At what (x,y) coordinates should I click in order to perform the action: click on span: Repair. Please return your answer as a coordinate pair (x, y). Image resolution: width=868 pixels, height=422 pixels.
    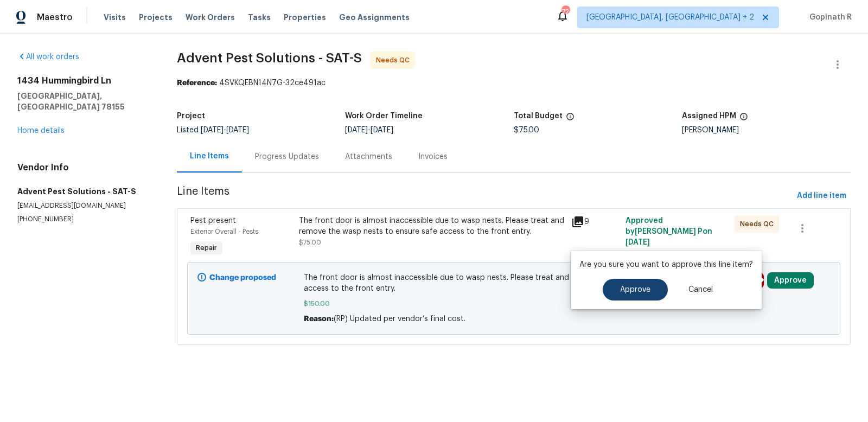
    Looking at the image, I should click on (206, 248).